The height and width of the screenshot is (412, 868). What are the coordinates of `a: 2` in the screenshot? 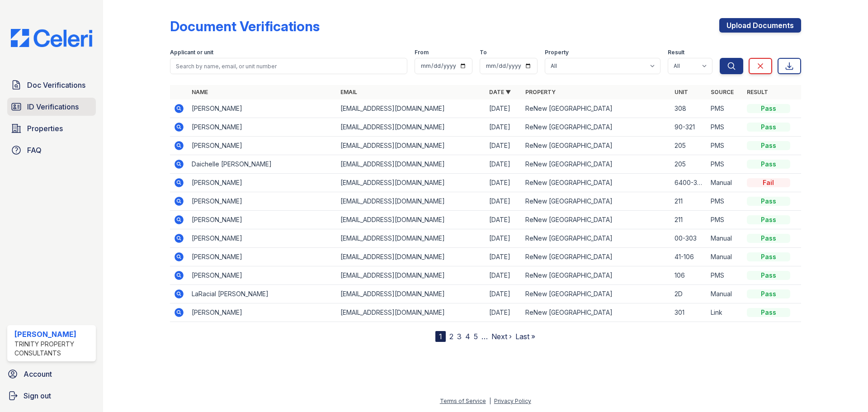 It's located at (451, 337).